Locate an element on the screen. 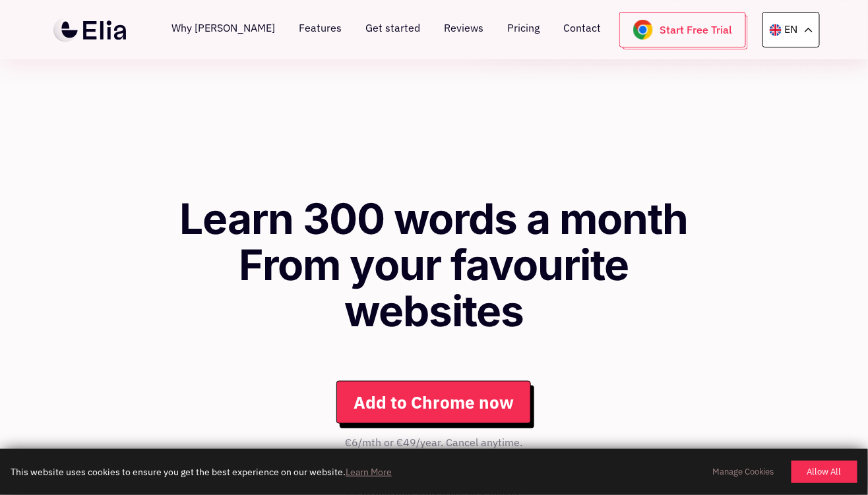 Image resolution: width=868 pixels, height=495 pixels. a: Contact is located at coordinates (582, 30).